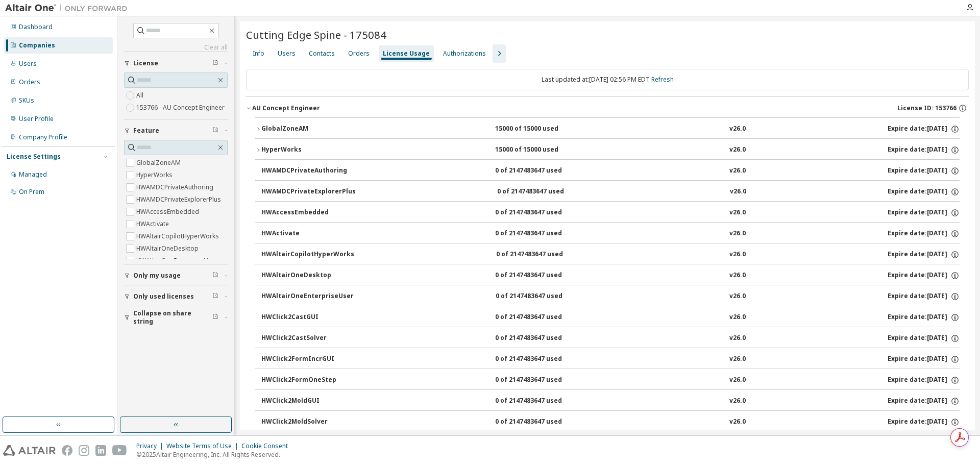 Image resolution: width=980 pixels, height=465 pixels. What do you see at coordinates (175, 47) in the screenshot?
I see `a: Clear all` at bounding box center [175, 47].